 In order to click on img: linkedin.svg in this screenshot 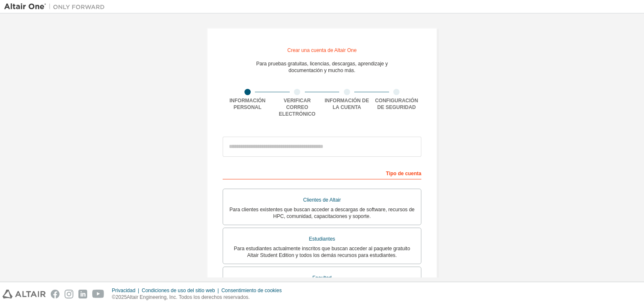, I will do `click(83, 294)`.